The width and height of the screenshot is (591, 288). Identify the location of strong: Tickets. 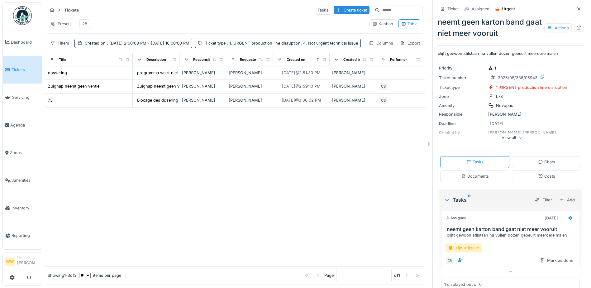
(71, 10).